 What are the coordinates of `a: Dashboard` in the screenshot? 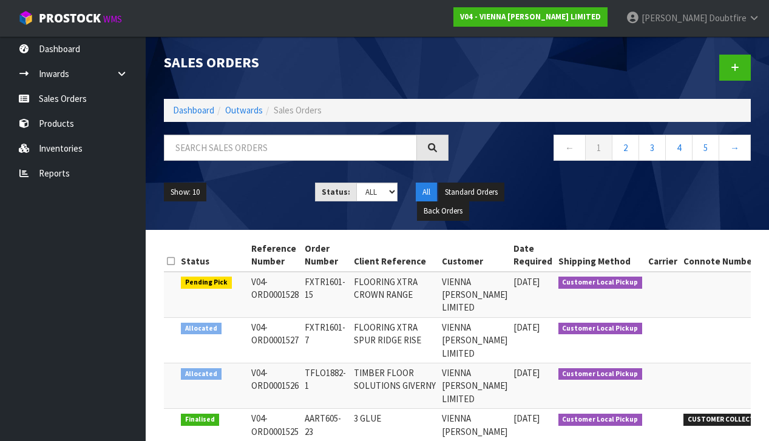 It's located at (194, 110).